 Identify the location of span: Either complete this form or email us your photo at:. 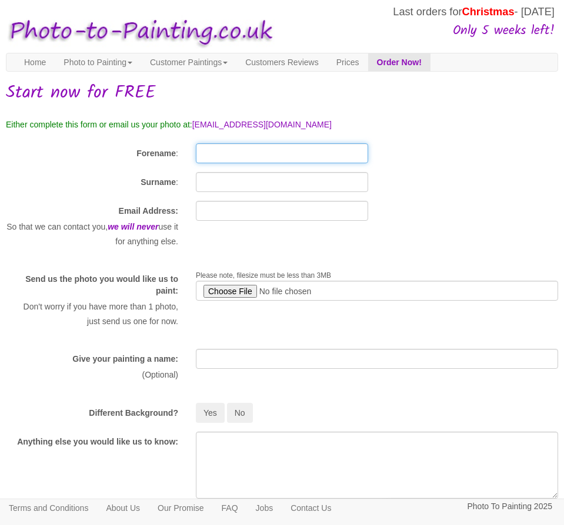
(99, 125).